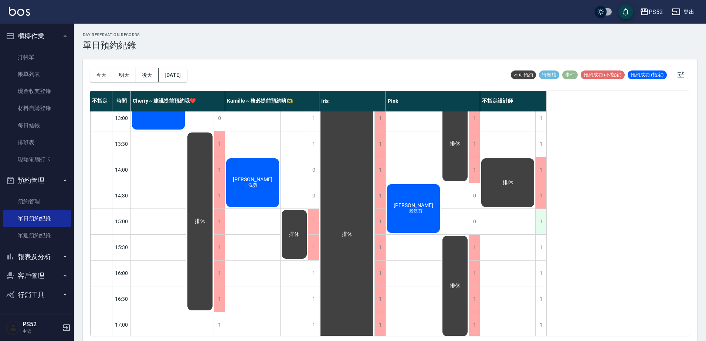 The image size is (706, 341). Describe the element at coordinates (272, 101) in the screenshot. I see `div: Kamille～務必提前預約唷🫶` at that location.